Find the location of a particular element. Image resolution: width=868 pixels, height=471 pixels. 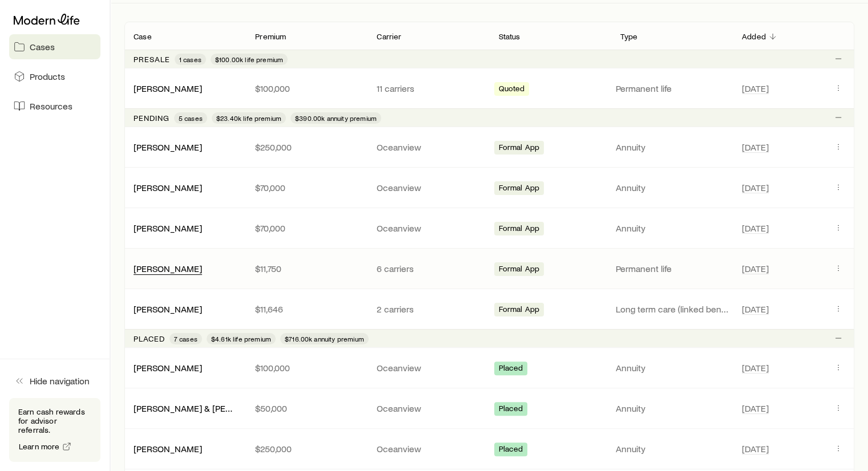

span: 7 cases is located at coordinates (186, 339).